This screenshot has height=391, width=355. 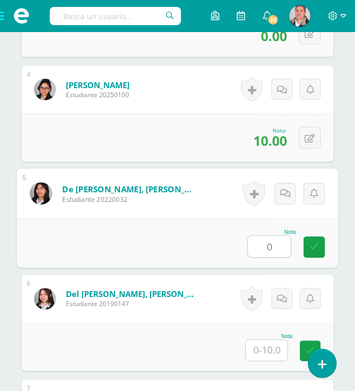 I want to click on img: accc2677c0a0bb2a218d6a0aaa8ff0f0.png, so click(x=41, y=194).